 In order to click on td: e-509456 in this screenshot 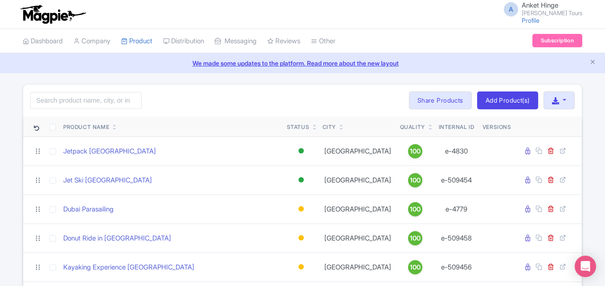, I will do `click(456, 266)`.